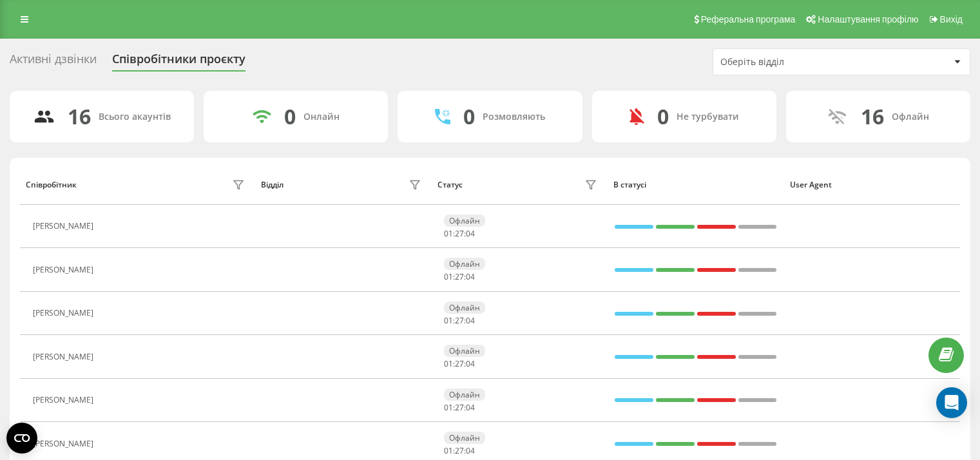 This screenshot has height=460, width=980. Describe the element at coordinates (872, 185) in the screenshot. I see `div: User Agent` at that location.